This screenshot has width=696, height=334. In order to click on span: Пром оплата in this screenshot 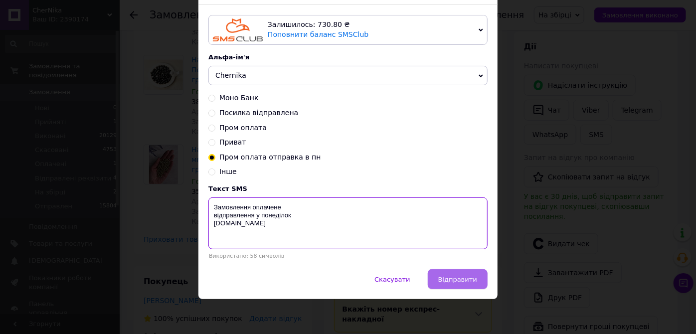, I will do `click(243, 128)`.